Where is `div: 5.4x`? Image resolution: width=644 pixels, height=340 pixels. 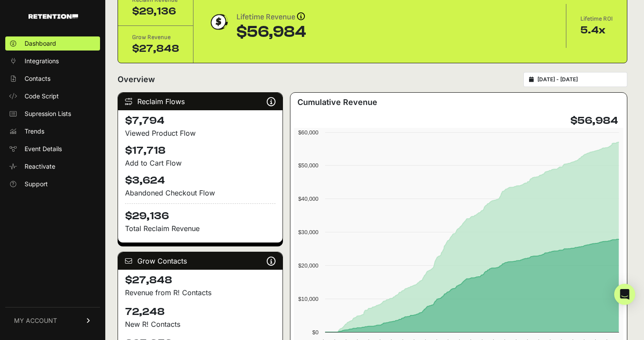 div: 5.4x is located at coordinates (596, 30).